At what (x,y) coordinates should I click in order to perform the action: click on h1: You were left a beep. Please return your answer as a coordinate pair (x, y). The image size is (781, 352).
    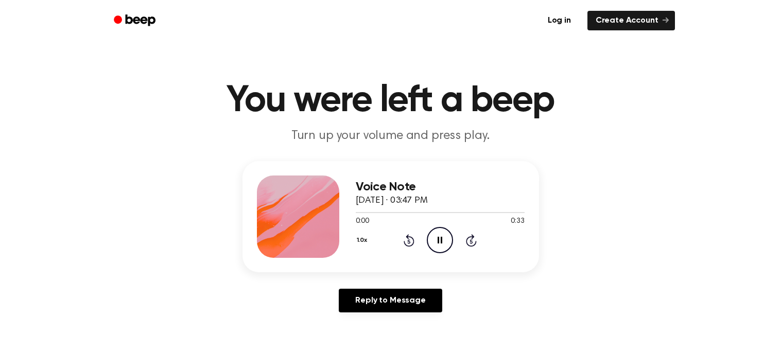
    Looking at the image, I should click on (391, 101).